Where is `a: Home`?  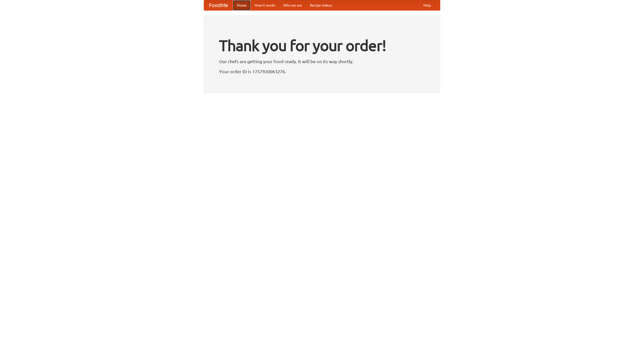 a: Home is located at coordinates (242, 5).